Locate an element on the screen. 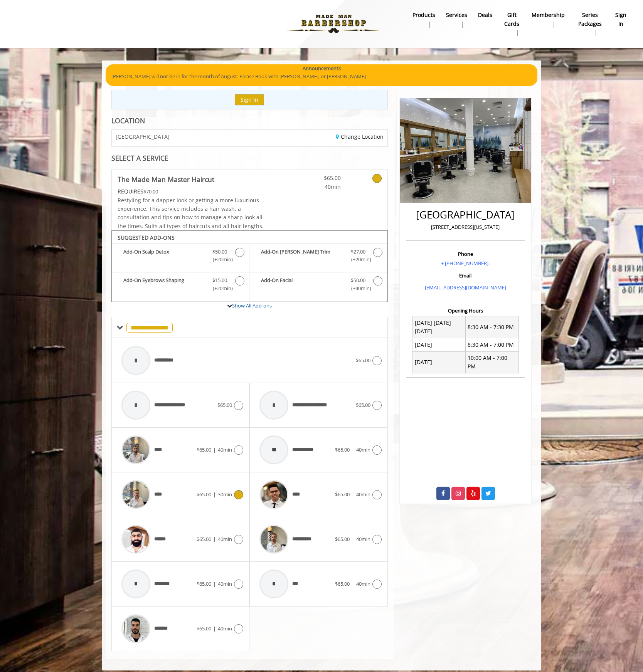 The height and width of the screenshot is (672, 643). button: Sign In is located at coordinates (250, 100).